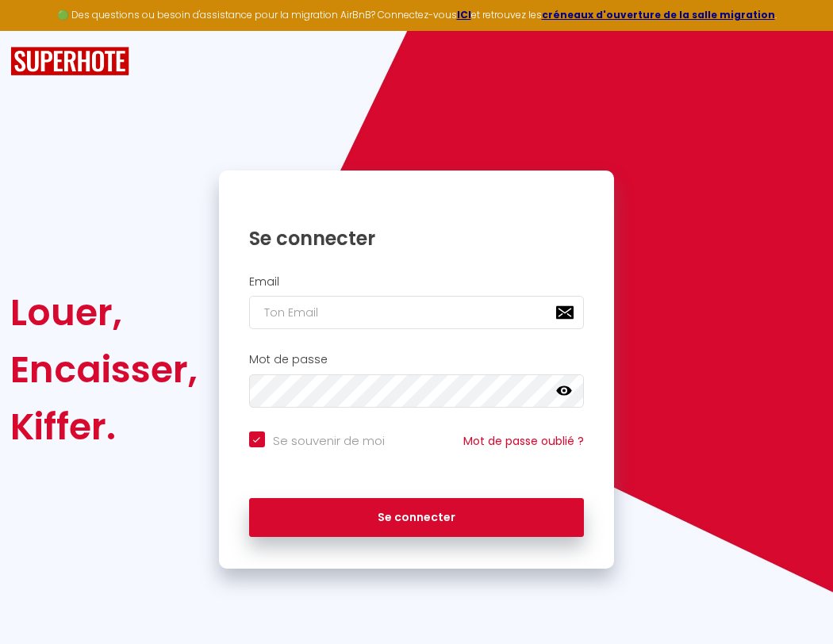  Describe the element at coordinates (464, 14) in the screenshot. I see `strong: ICI` at that location.